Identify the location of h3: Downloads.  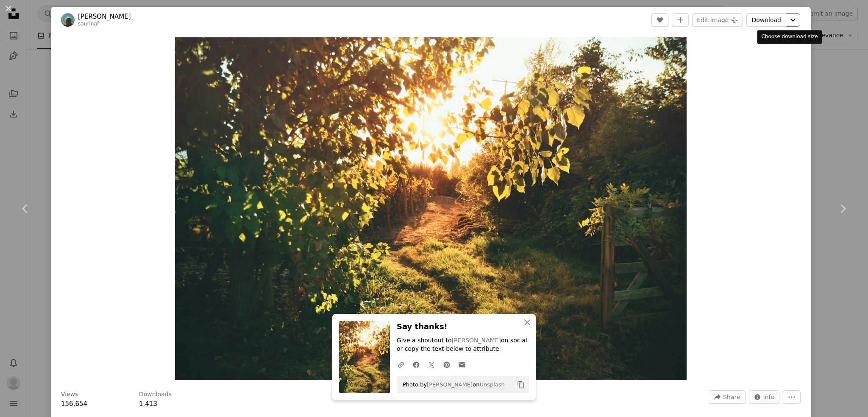
(155, 395).